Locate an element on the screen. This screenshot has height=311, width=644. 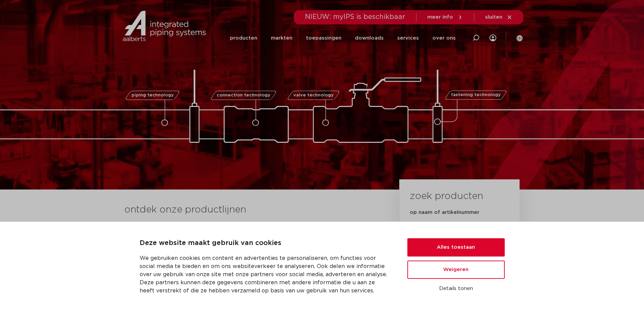
a: downloads is located at coordinates (369, 38).